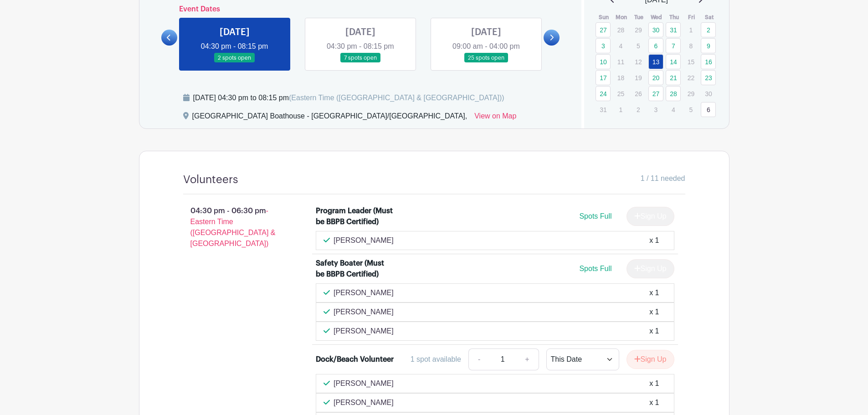 Image resolution: width=868 pixels, height=415 pixels. What do you see at coordinates (708, 61) in the screenshot?
I see `a: 16` at bounding box center [708, 61].